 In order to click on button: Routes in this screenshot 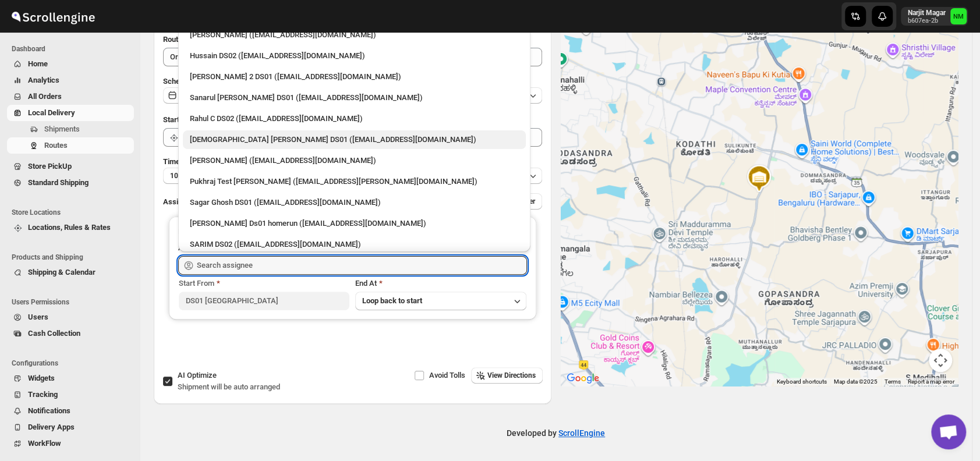, I will do `click(71, 146)`.